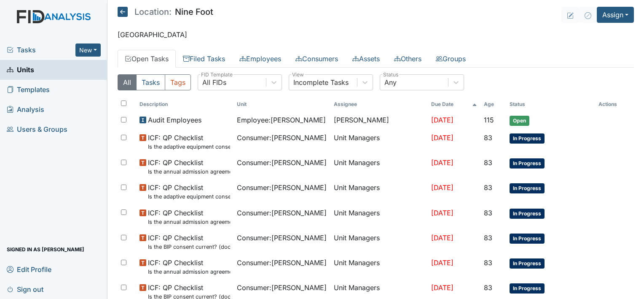 The width and height of the screenshot is (644, 299). I want to click on button: Assign, so click(615, 14).